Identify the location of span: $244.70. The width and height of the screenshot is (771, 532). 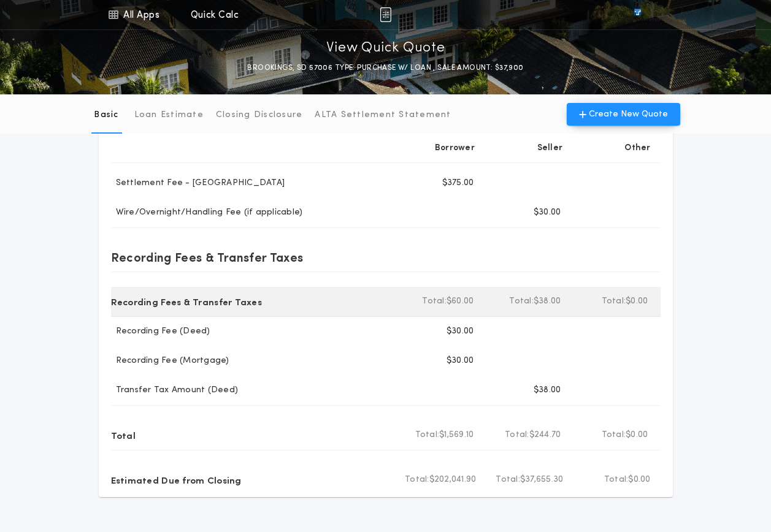
(545, 435).